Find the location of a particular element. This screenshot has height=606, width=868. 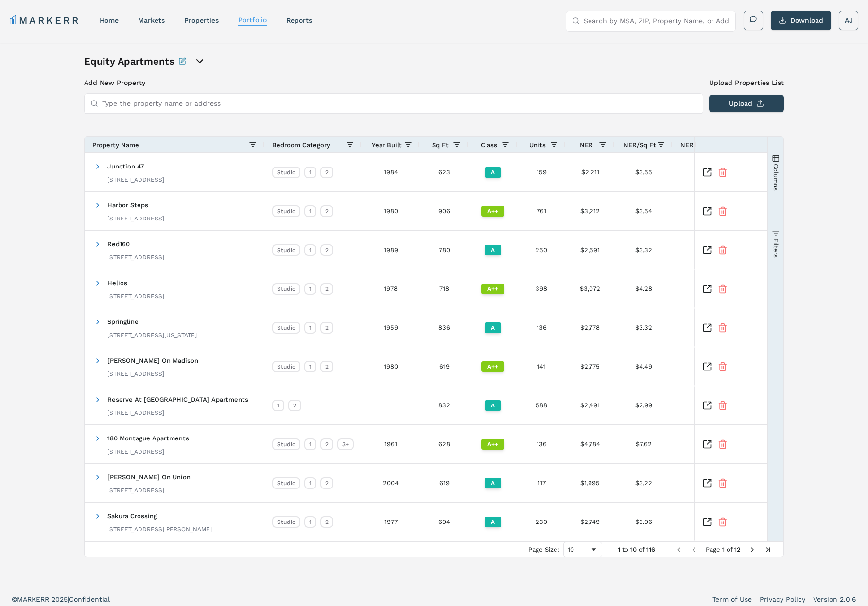

a: Version 2.0.6 is located at coordinates (835, 599).